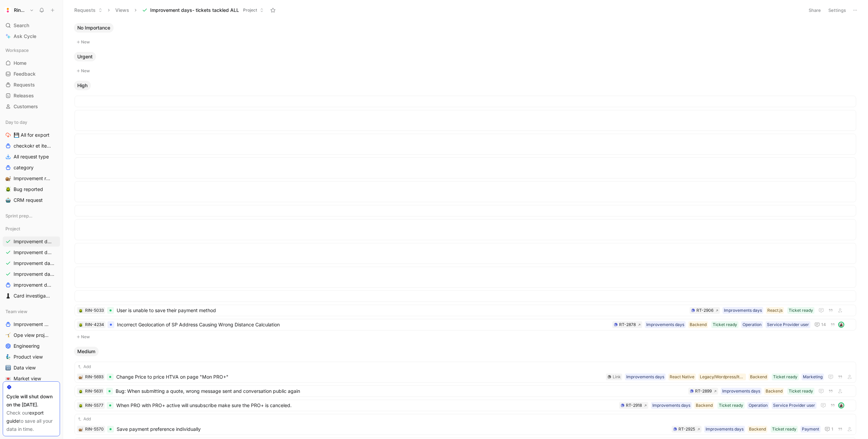 This screenshot has width=868, height=439. Describe the element at coordinates (360, 377) in the screenshot. I see `span: Change Price to price HTVA on page "Mon PRO+"` at that location.